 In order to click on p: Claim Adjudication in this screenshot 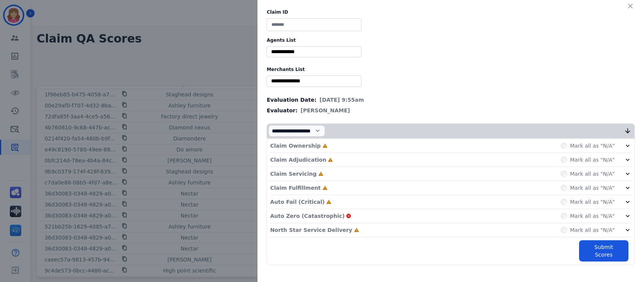, I will do `click(298, 160)`.